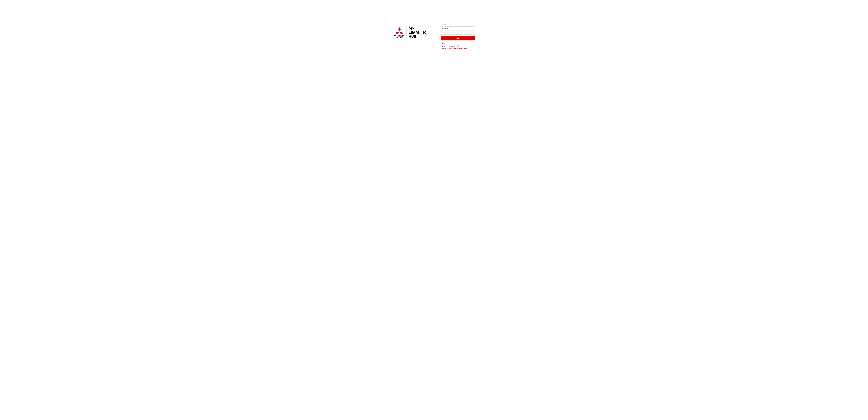  Describe the element at coordinates (458, 25) in the screenshot. I see `input: Username` at that location.